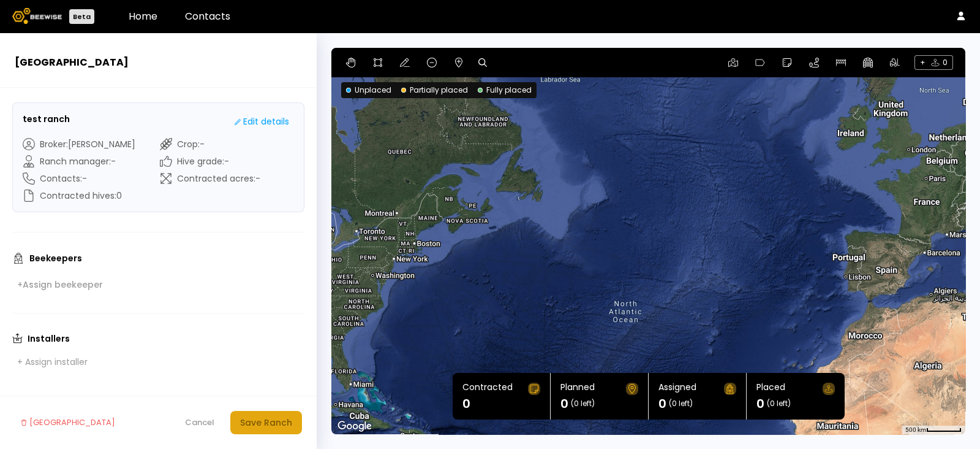 This screenshot has height=449, width=980. Describe the element at coordinates (488, 389) in the screenshot. I see `div: Contracted` at that location.